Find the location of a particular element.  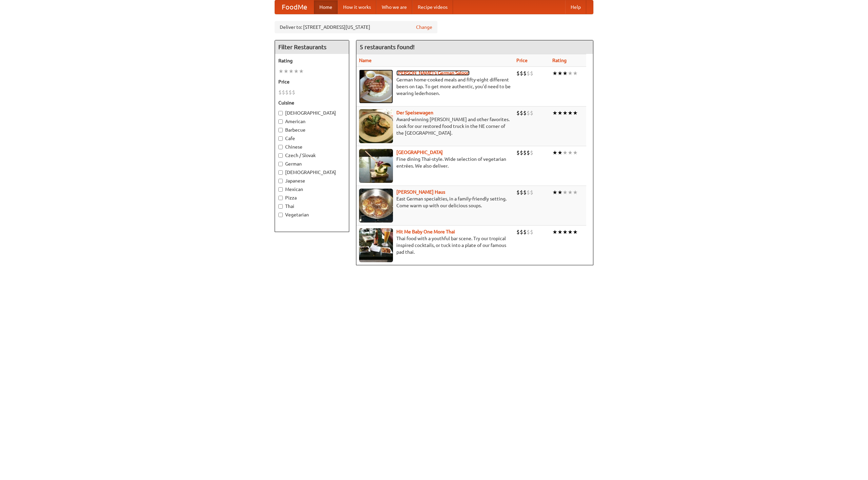

img: kohlhaus.jpg is located at coordinates (376, 206).